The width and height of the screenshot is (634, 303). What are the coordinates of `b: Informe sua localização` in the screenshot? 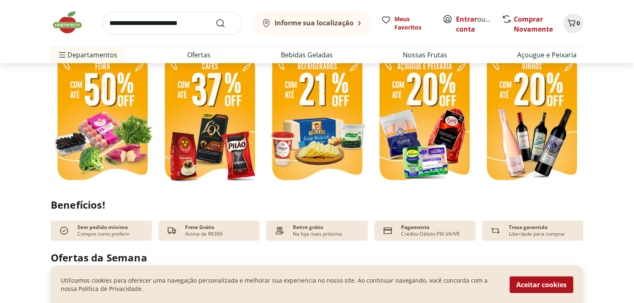 It's located at (314, 23).